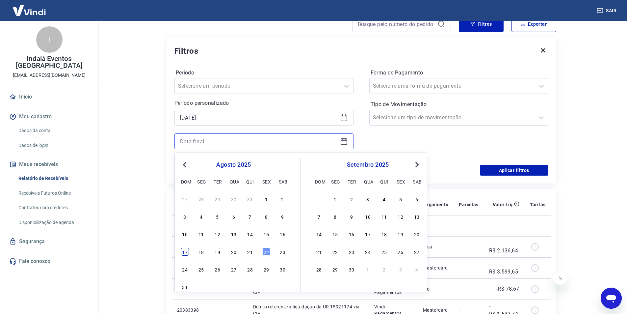  I want to click on a: Recebíveis Futuros Online, so click(53, 193).